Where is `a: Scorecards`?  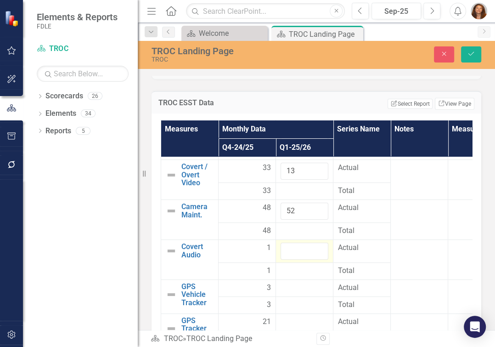 a: Scorecards is located at coordinates (64, 96).